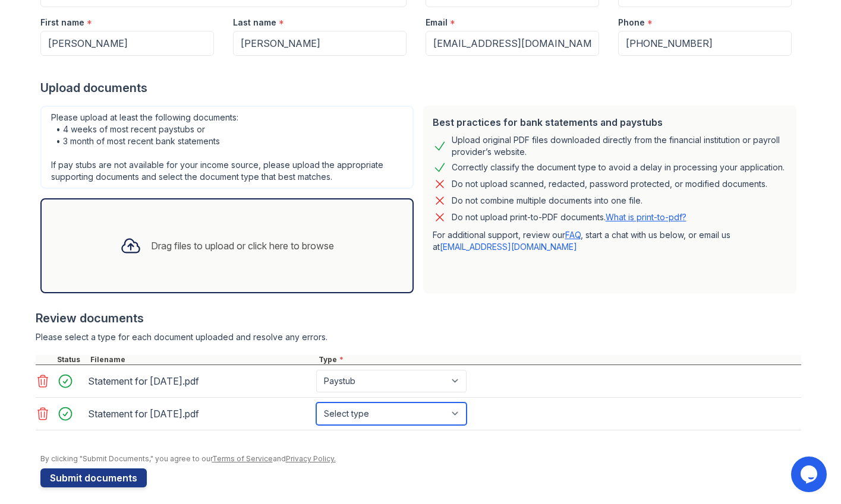 This screenshot has width=841, height=504. What do you see at coordinates (619, 146) in the screenshot?
I see `div: Upload original PDF files downloaded directly from the financial institution or payroll provider’...` at bounding box center [619, 146].